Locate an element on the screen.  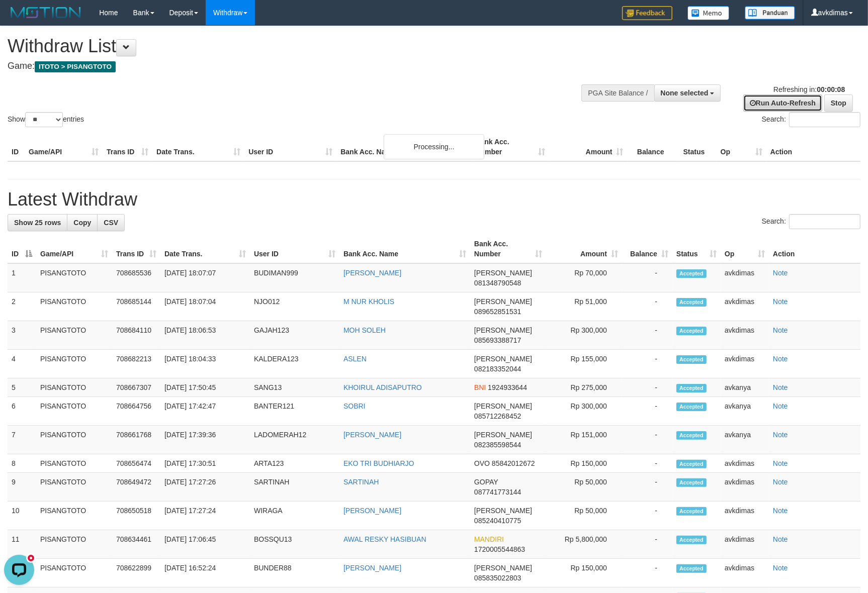
td: 708634461 is located at coordinates (136, 544).